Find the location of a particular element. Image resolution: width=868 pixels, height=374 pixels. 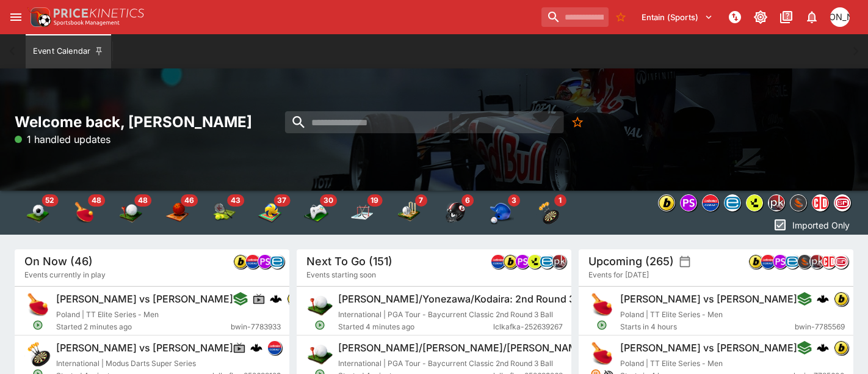

span: 37 is located at coordinates (281, 201).